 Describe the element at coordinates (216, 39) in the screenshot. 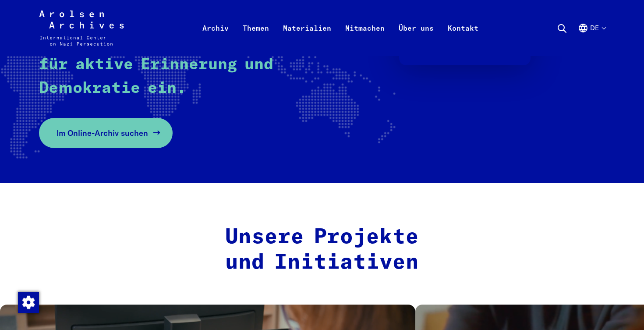

I see `a: Archiv` at that location.